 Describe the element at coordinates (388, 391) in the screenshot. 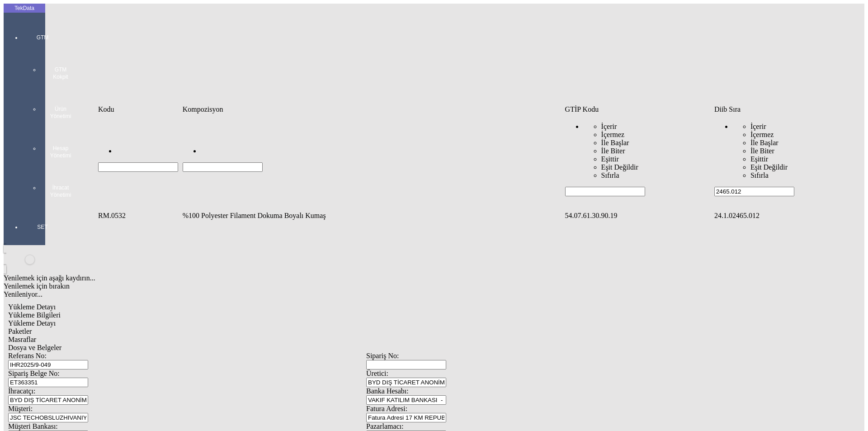

I see `span: Banka Hesabı:` at that location.